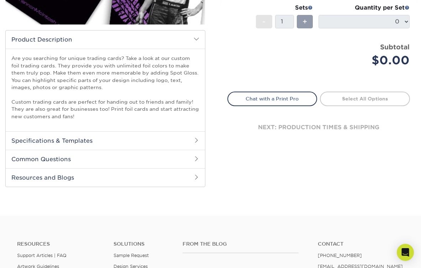  Describe the element at coordinates (105, 87) in the screenshot. I see `p: Are you searching for unique trading cards? Take a look at our custom foil trading cards. They pr...` at that location.